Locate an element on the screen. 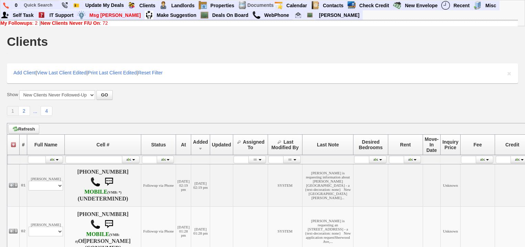  span: Move-In Date is located at coordinates (432, 145).